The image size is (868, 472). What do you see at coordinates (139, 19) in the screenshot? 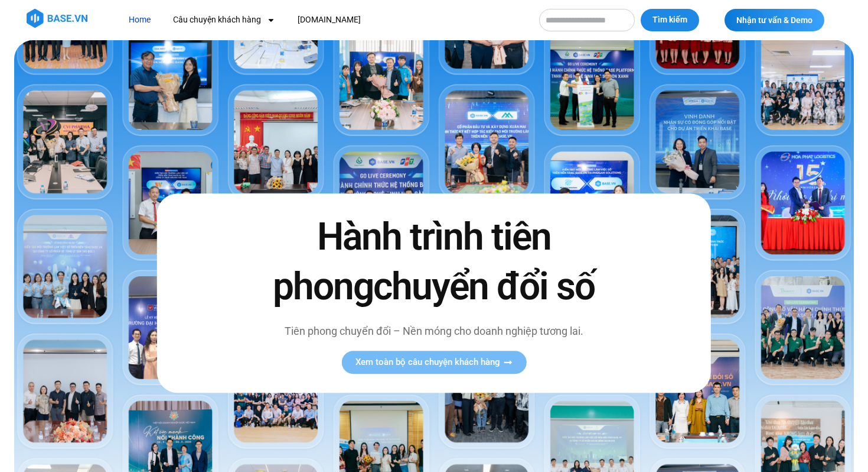
I see `a: Home` at bounding box center [139, 19].